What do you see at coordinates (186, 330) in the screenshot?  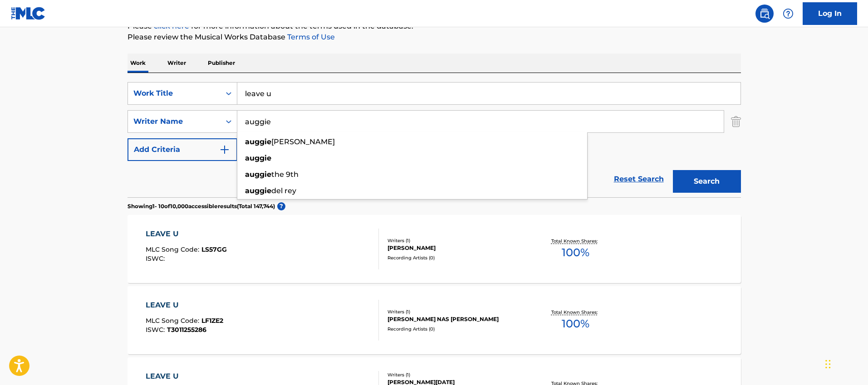 I see `span: T3011255286` at bounding box center [186, 330].